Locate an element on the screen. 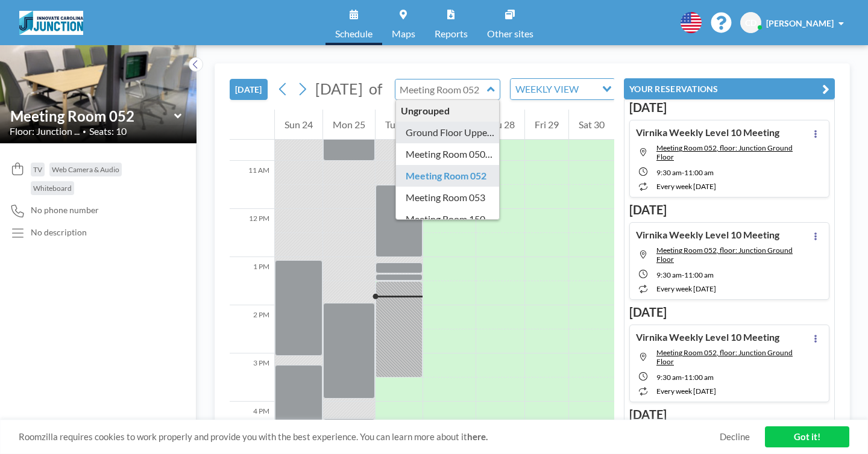 The height and width of the screenshot is (454, 868). span: Whiteboard is located at coordinates (53, 188).